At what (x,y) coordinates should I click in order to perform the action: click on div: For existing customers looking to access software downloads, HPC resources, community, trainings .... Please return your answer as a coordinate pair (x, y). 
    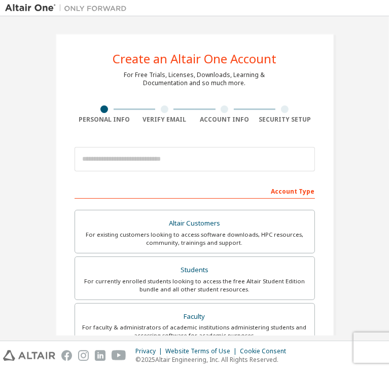
    Looking at the image, I should click on (195, 239).